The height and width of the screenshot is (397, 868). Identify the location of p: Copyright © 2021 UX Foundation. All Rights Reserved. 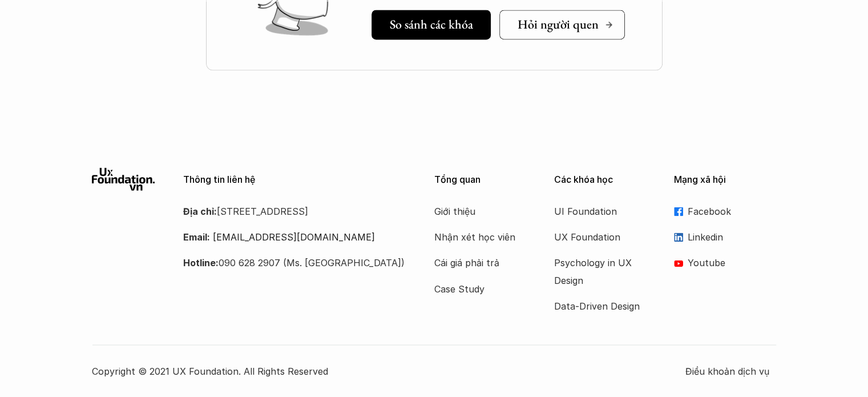
(388, 371).